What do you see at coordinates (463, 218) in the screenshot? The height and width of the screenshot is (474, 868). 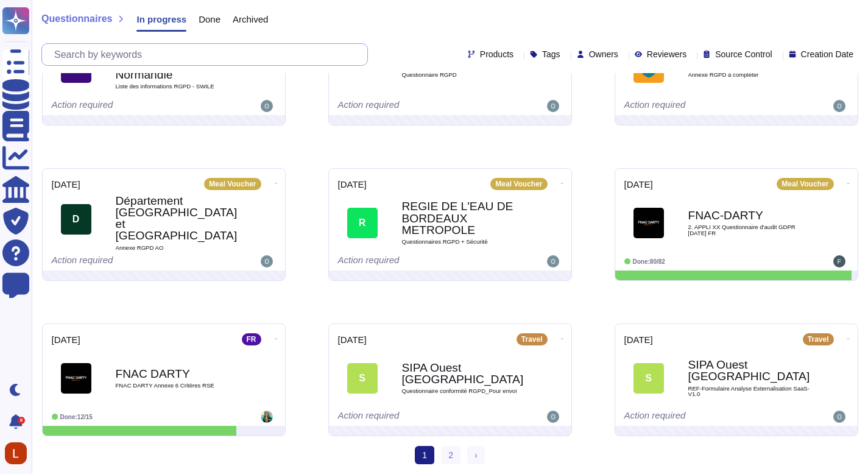 I see `b: REGIE DE L'EAU DE BORDEAUX METROPOLE` at bounding box center [463, 218].